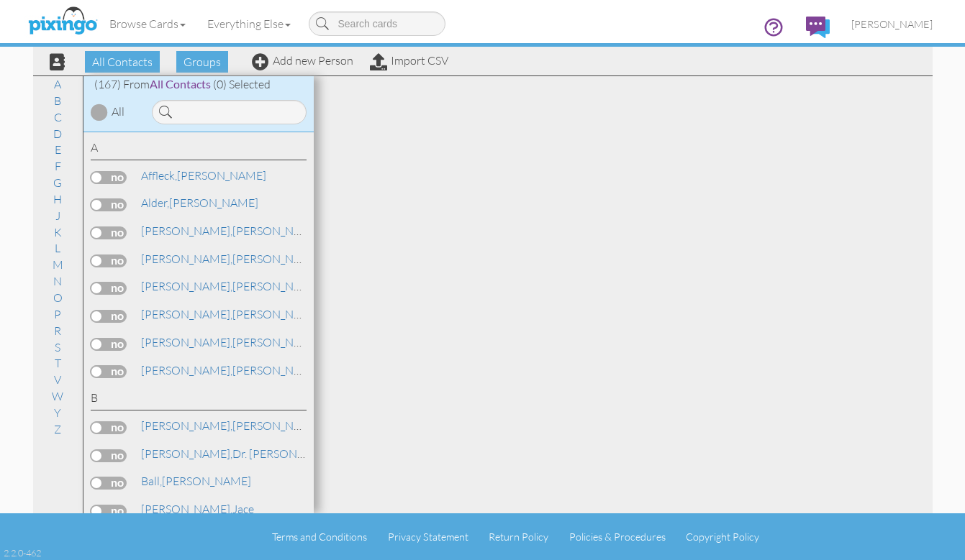 The width and height of the screenshot is (965, 560). What do you see at coordinates (63, 21) in the screenshot?
I see `img: pixingo logo` at bounding box center [63, 21].